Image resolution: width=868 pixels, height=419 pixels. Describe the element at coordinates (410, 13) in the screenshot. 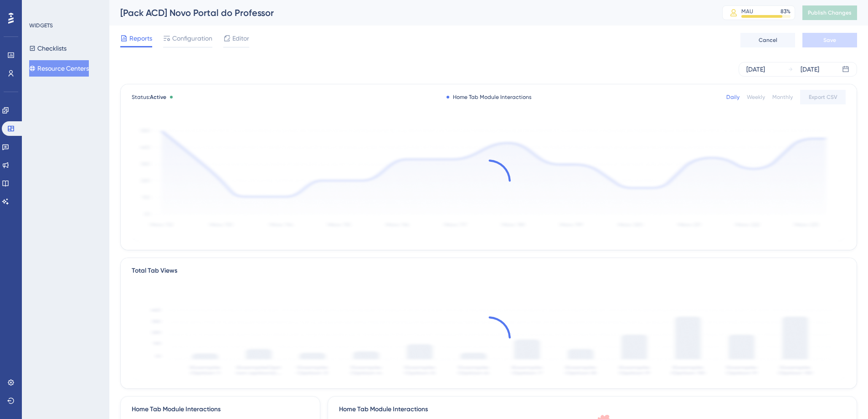

I see `div: [Pack ACD] Novo Portal do Professor` at that location.